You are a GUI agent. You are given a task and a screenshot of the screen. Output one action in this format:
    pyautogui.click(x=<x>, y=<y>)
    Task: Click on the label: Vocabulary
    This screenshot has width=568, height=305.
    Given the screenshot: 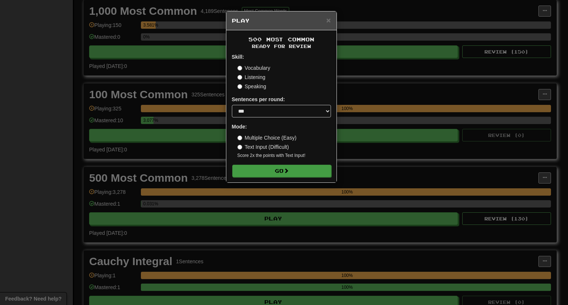 What is the action you would take?
    pyautogui.click(x=254, y=68)
    